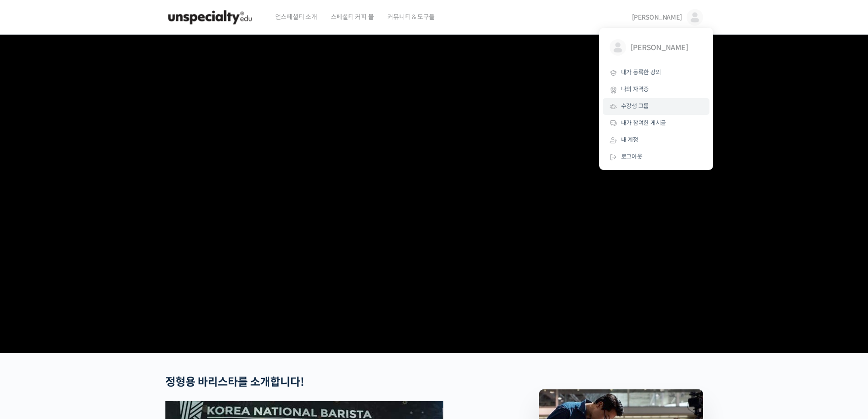  What do you see at coordinates (31, 301) in the screenshot?
I see `a: 홈` at bounding box center [31, 301].